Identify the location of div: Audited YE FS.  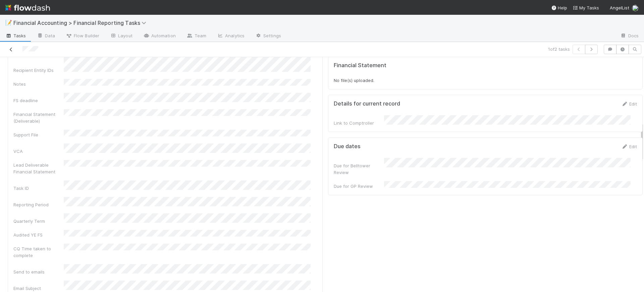
(39, 235).